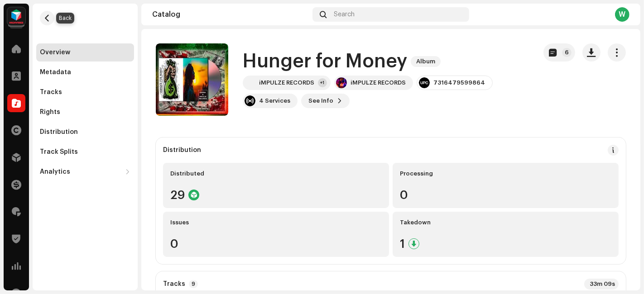  What do you see at coordinates (275, 173) in the screenshot?
I see `div: Distributed` at bounding box center [275, 173].